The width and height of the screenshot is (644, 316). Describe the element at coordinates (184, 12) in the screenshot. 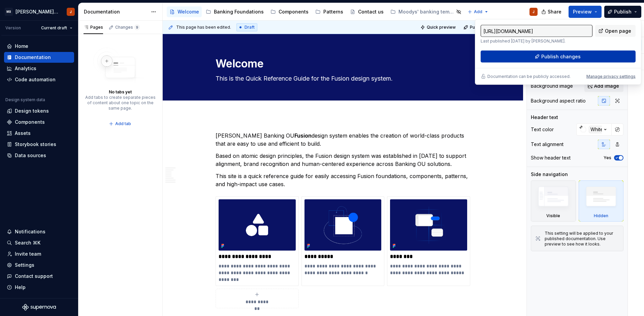

I see `a: Welcome` at that location.